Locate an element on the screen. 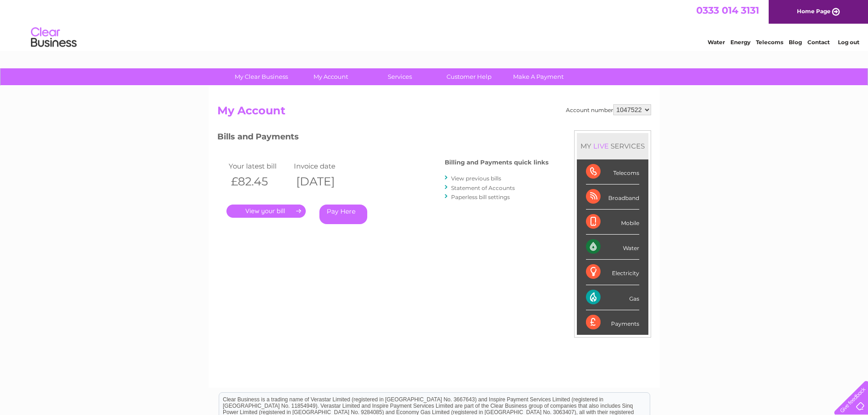 This screenshot has height=415, width=868. a: My Clear Business is located at coordinates (261, 76).